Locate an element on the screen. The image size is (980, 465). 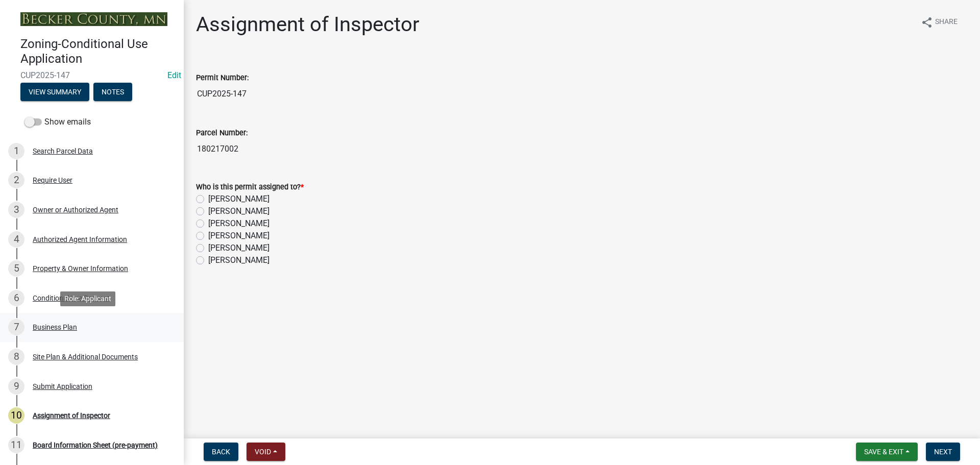
div: Property & Owner Information is located at coordinates (80, 268).